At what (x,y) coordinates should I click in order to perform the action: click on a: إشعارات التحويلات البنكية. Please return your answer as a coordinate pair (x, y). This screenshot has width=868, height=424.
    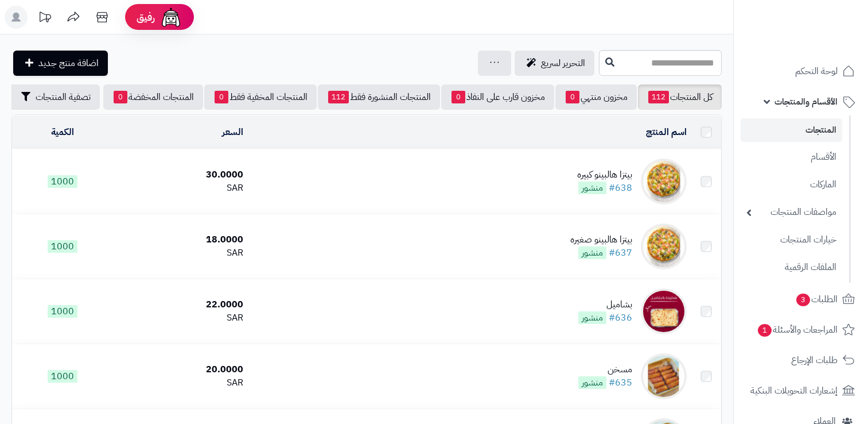
    Looking at the image, I should click on (801, 390).